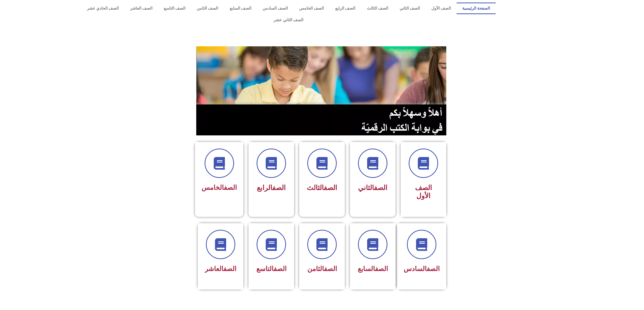 The image size is (644, 310). What do you see at coordinates (103, 9) in the screenshot?
I see `a: الصف الحادي عشر` at bounding box center [103, 9].